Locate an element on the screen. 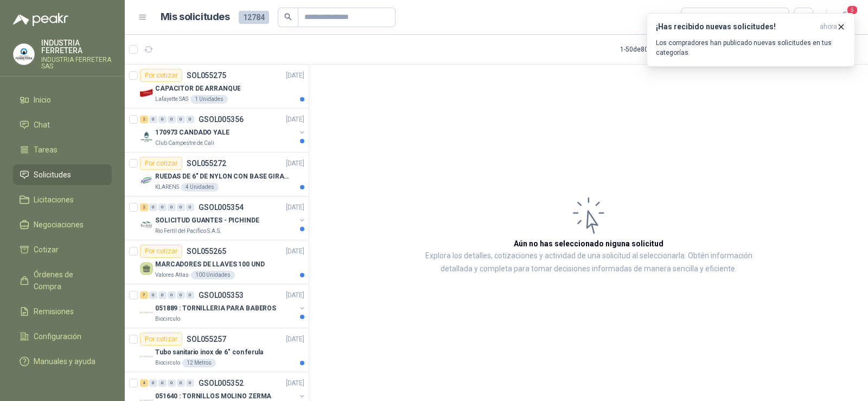  span: Configuración is located at coordinates (57, 336).